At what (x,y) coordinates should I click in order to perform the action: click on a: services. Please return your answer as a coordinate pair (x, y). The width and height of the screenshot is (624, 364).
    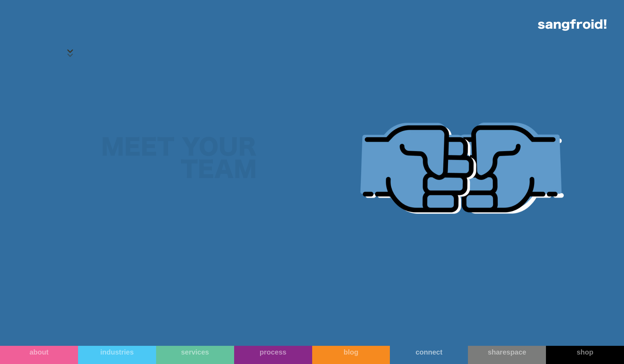
    Looking at the image, I should click on (195, 355).